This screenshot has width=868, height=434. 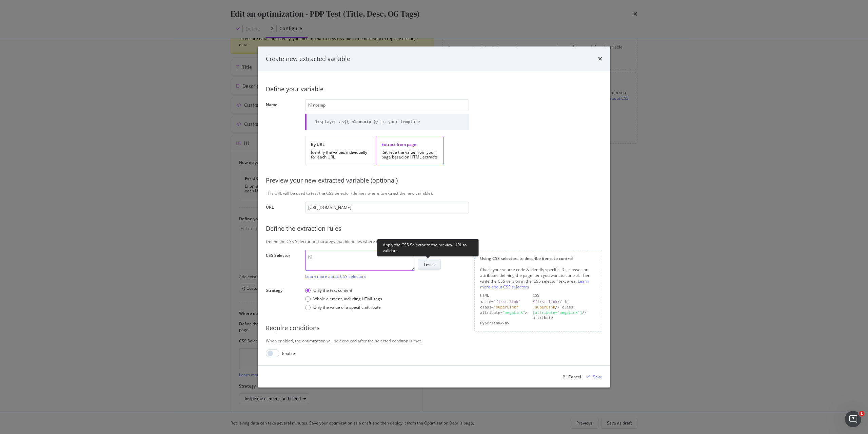 What do you see at coordinates (367, 122) in the screenshot?
I see `div: Displayed as in your template` at bounding box center [367, 122].